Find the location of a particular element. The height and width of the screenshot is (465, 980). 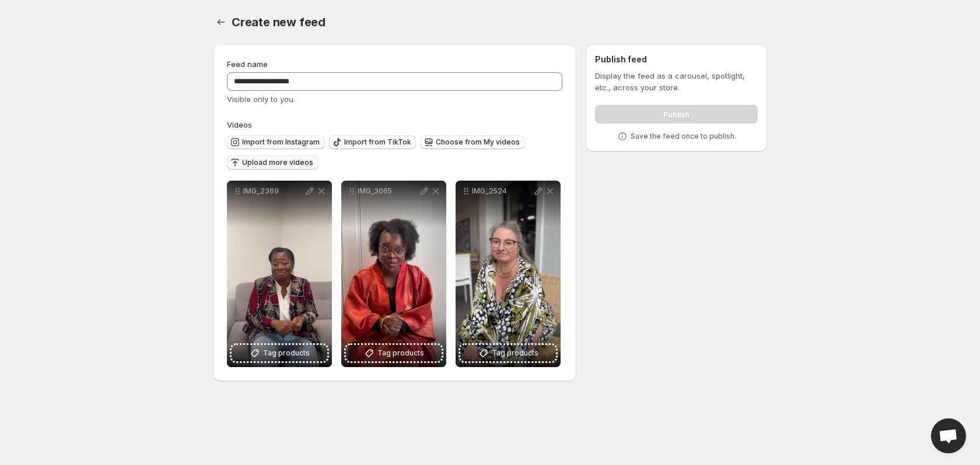

button: Choose from My videos is located at coordinates (473, 142).